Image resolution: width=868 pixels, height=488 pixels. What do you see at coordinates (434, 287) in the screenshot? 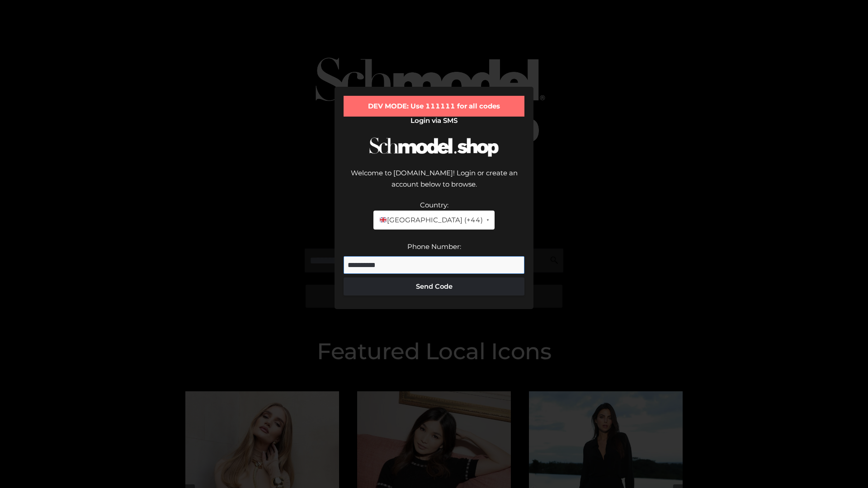
I see `button: Send Code` at bounding box center [434, 287].